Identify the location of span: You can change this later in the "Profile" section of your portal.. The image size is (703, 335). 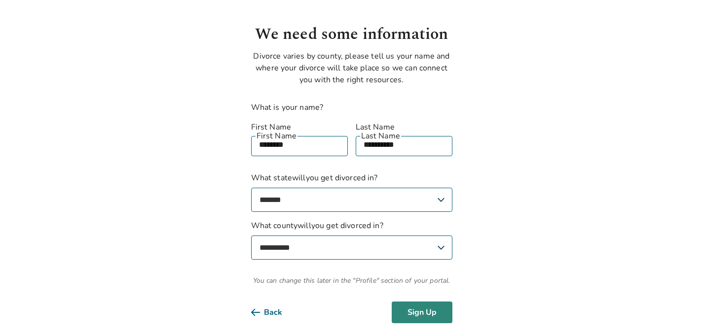
(352, 281).